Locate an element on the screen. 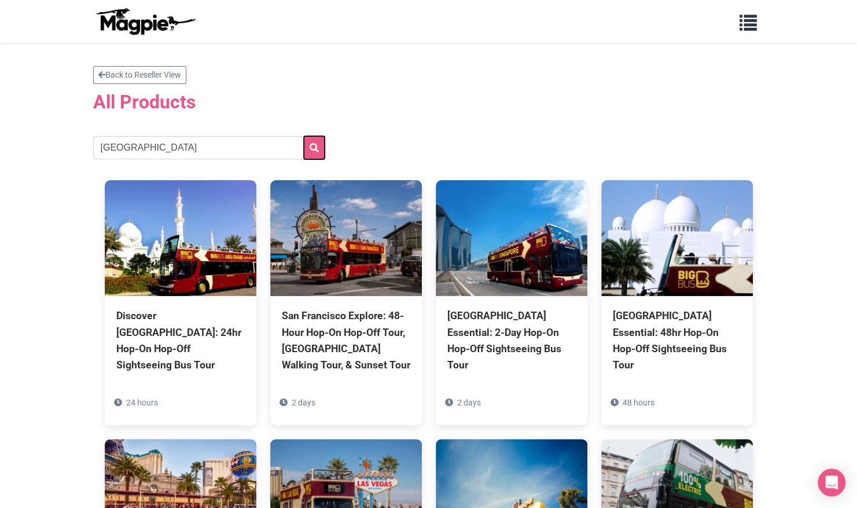  img: Discover Abu Dhabi: 24hr Hop-On Hop-Off Sightseeing Bus Tour is located at coordinates (181, 238).